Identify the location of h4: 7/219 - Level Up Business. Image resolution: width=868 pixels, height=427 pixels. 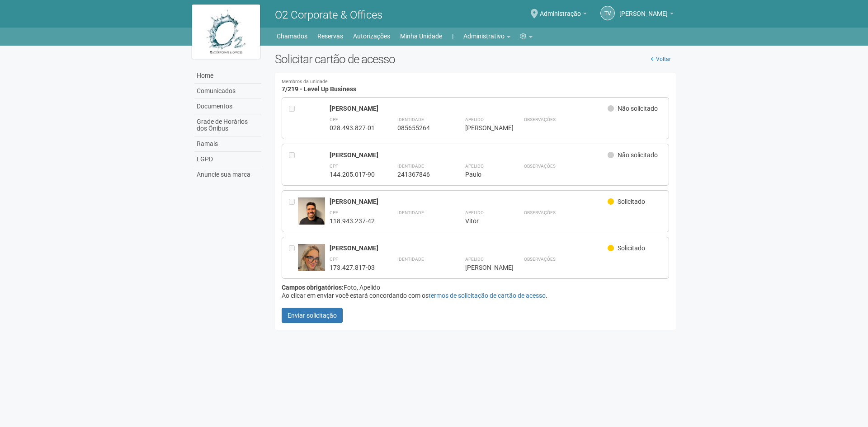
(475, 86).